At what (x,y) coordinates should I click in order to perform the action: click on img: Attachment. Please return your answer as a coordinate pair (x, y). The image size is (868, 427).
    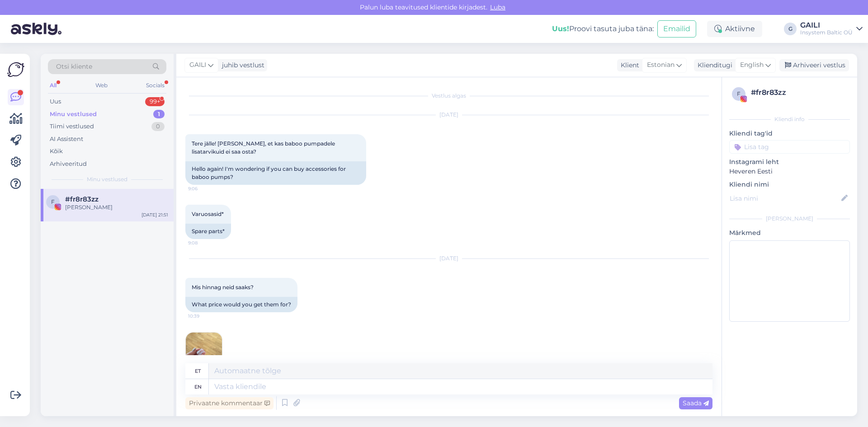
    Looking at the image, I should click on (204, 351).